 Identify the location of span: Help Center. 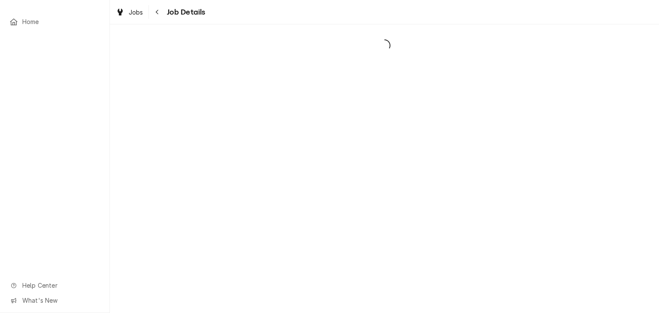
(60, 285).